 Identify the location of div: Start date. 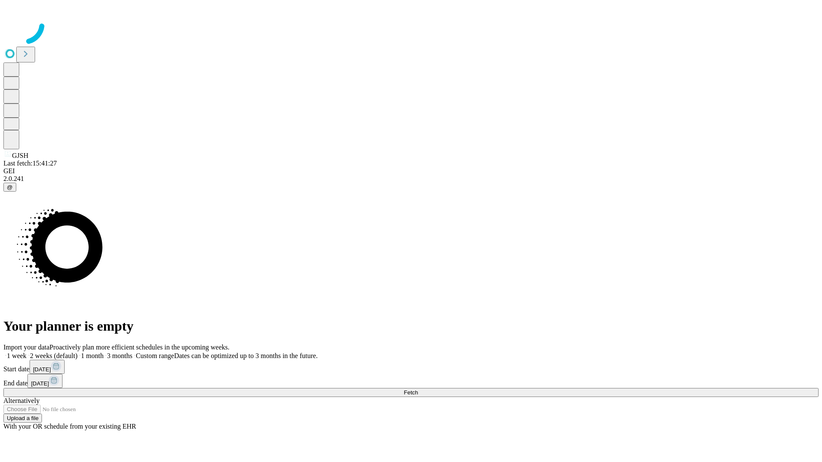
(411, 367).